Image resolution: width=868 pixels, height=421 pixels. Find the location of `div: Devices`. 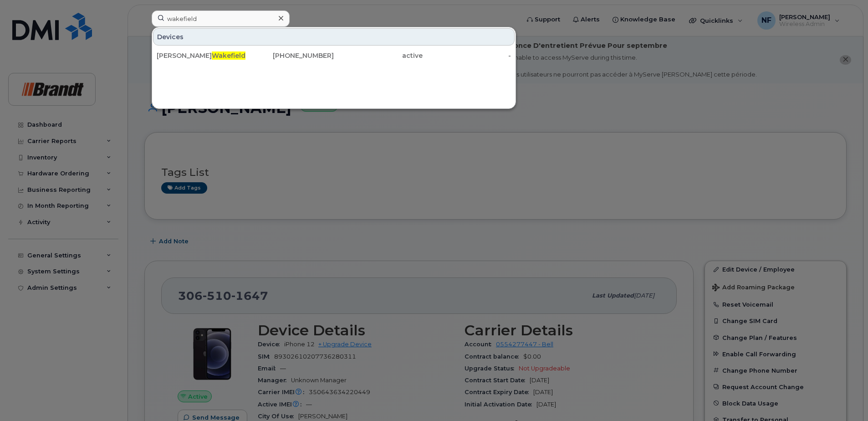

div: Devices is located at coordinates (334, 37).